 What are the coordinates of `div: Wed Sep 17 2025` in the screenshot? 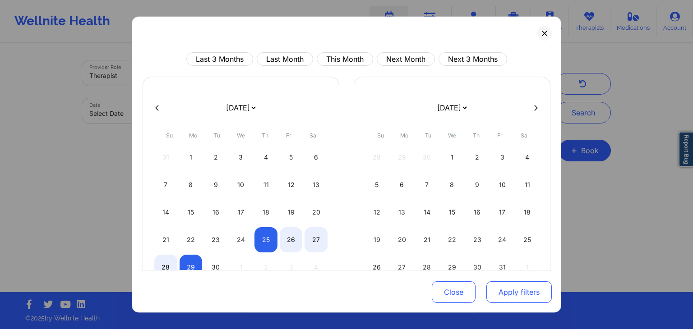 It's located at (241, 212).